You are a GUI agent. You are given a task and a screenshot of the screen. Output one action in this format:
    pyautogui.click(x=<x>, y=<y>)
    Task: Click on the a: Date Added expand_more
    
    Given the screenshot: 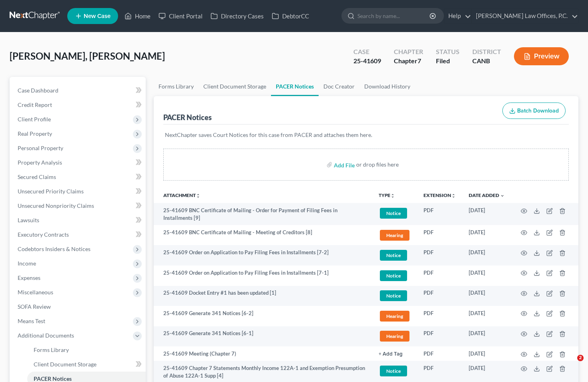 What is the action you would take?
    pyautogui.click(x=487, y=195)
    